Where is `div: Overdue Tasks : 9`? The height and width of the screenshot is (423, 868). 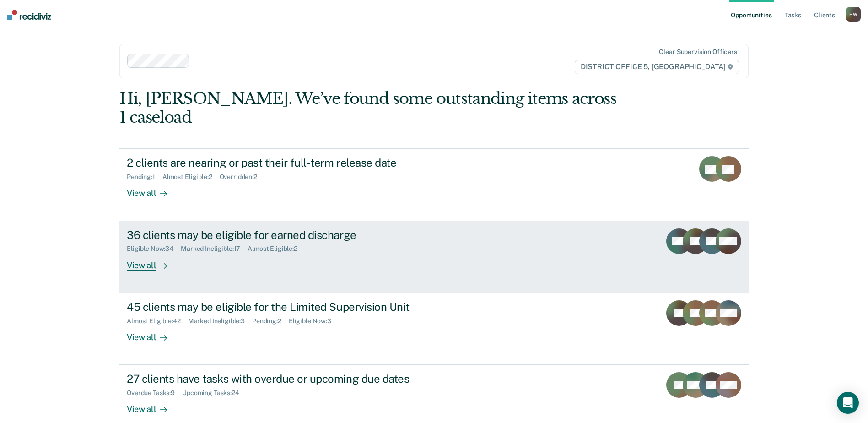 div: Overdue Tasks : 9 is located at coordinates (154, 392).